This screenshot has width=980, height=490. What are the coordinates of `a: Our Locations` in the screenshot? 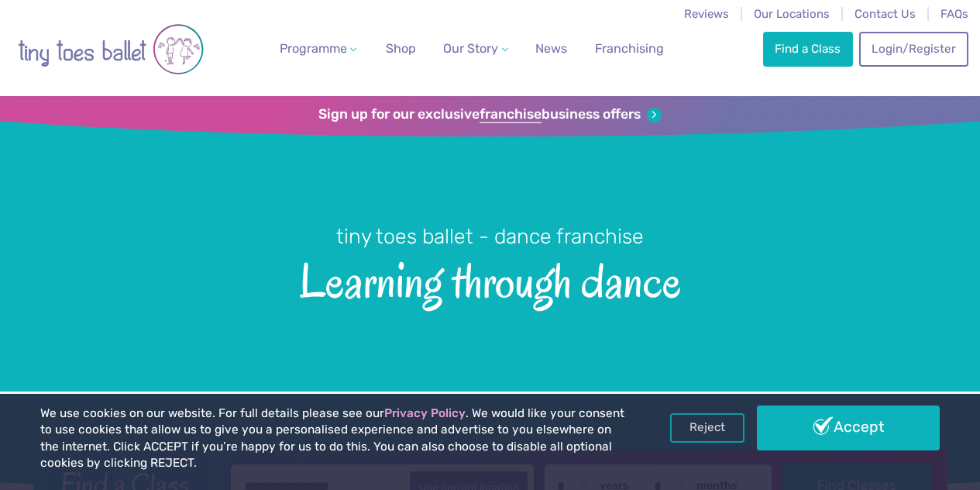 It's located at (792, 14).